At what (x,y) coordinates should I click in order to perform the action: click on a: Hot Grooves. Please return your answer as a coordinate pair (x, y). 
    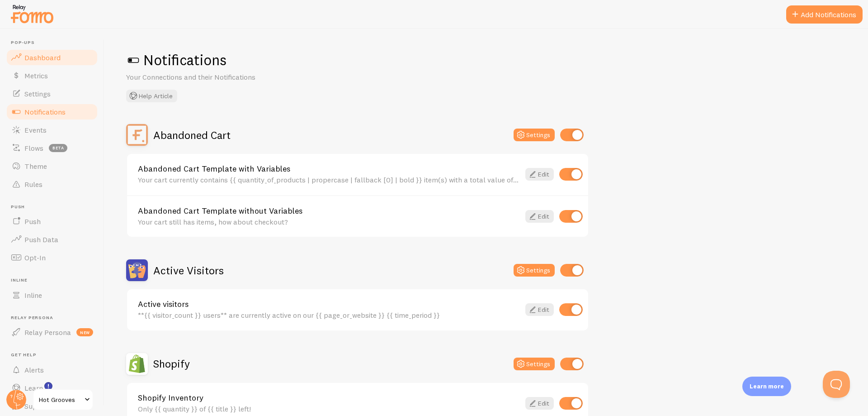
    Looking at the image, I should click on (63, 400).